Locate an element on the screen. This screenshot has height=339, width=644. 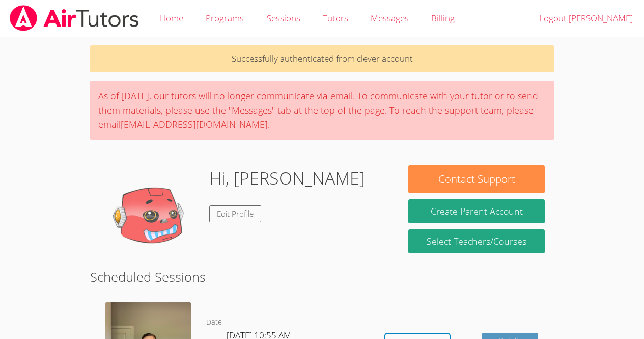
button: Contact Support is located at coordinates (476, 179).